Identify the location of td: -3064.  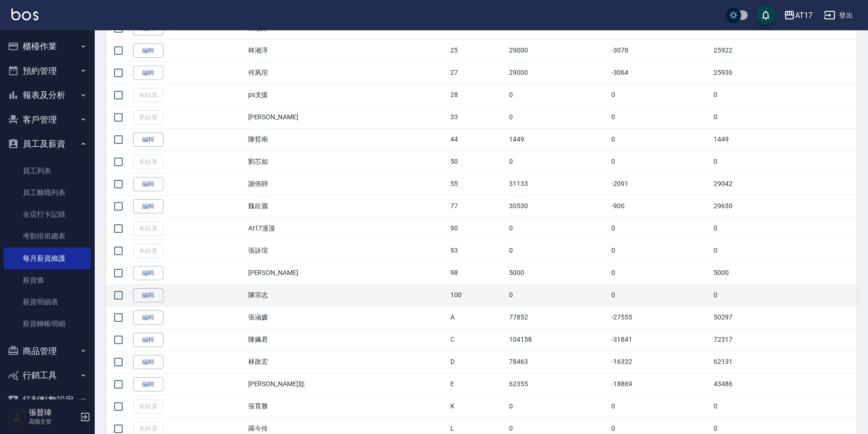
(660, 73).